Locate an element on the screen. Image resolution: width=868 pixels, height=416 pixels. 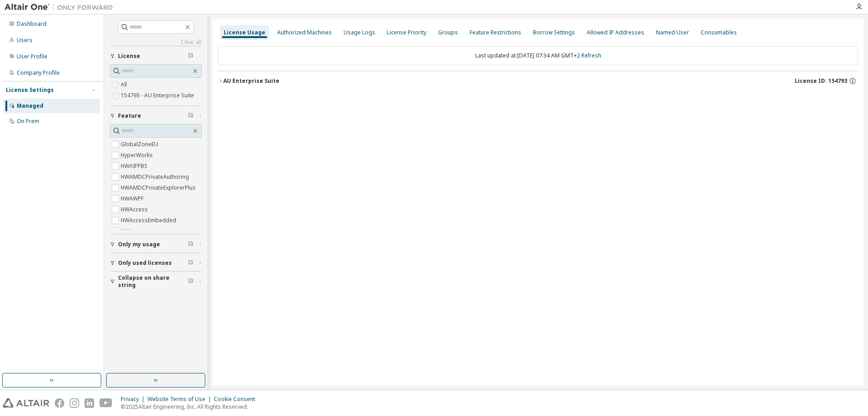
img: linkedin.svg is located at coordinates (89, 403).